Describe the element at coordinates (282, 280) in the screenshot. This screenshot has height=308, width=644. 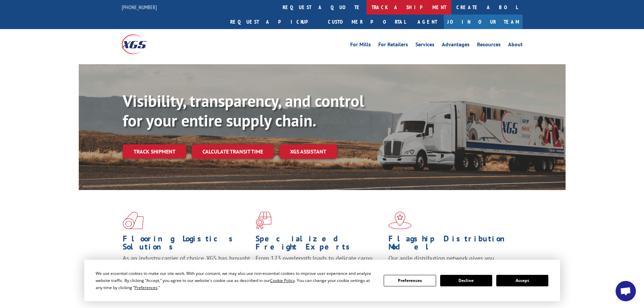
I see `span: Cookie Policy` at that location.